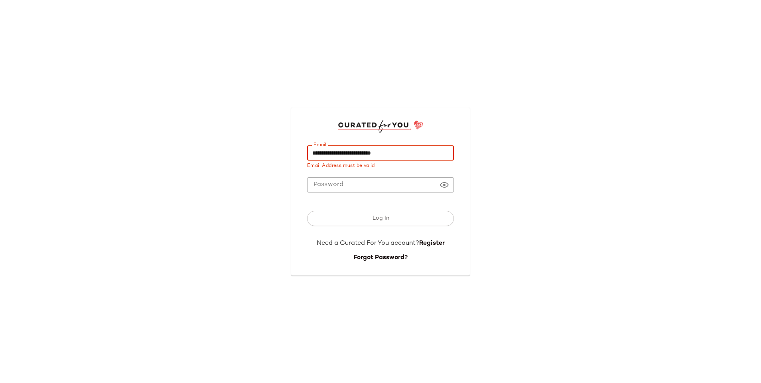  Describe the element at coordinates (381, 257) in the screenshot. I see `a: Forgot Password?` at that location.